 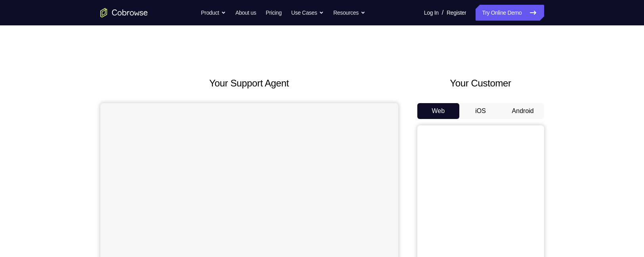 What do you see at coordinates (349, 13) in the screenshot?
I see `button: Resources` at bounding box center [349, 13].